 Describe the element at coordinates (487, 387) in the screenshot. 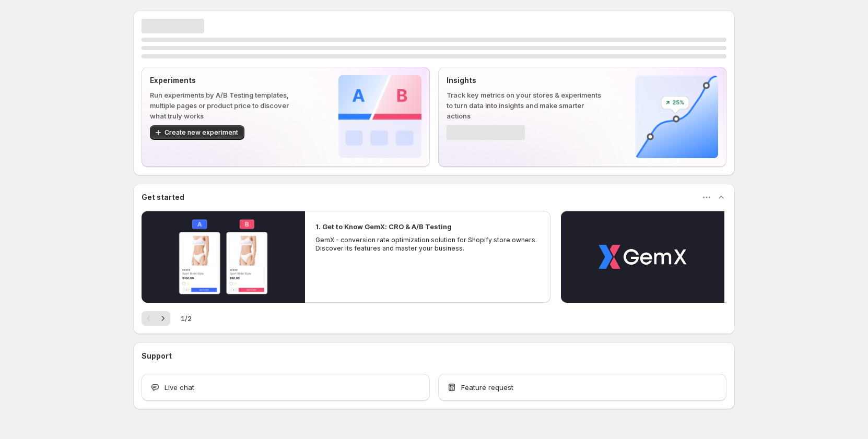

I see `span: Feature request` at that location.